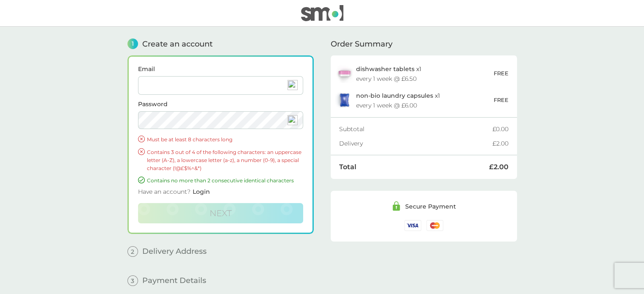 This screenshot has height=294, width=644. I want to click on div: Delivery, so click(416, 143).